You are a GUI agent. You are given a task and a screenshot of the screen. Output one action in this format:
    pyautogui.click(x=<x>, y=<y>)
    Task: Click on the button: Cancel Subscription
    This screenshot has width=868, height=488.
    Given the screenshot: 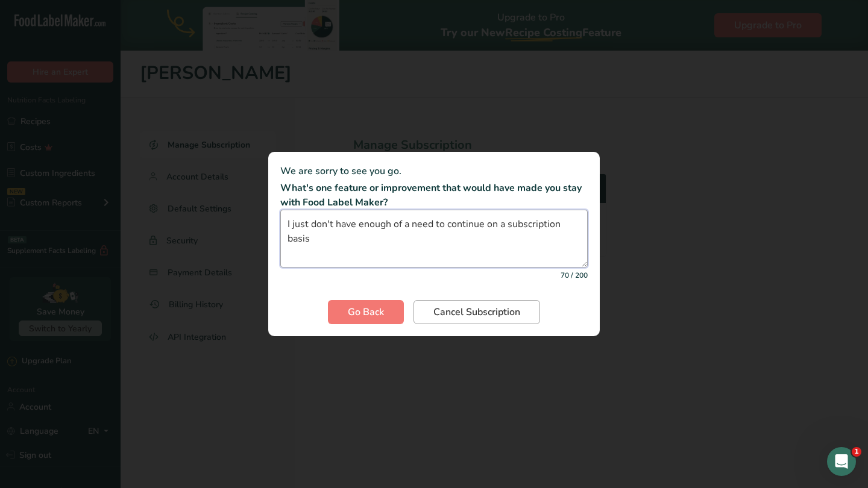 What is the action you would take?
    pyautogui.click(x=477, y=312)
    